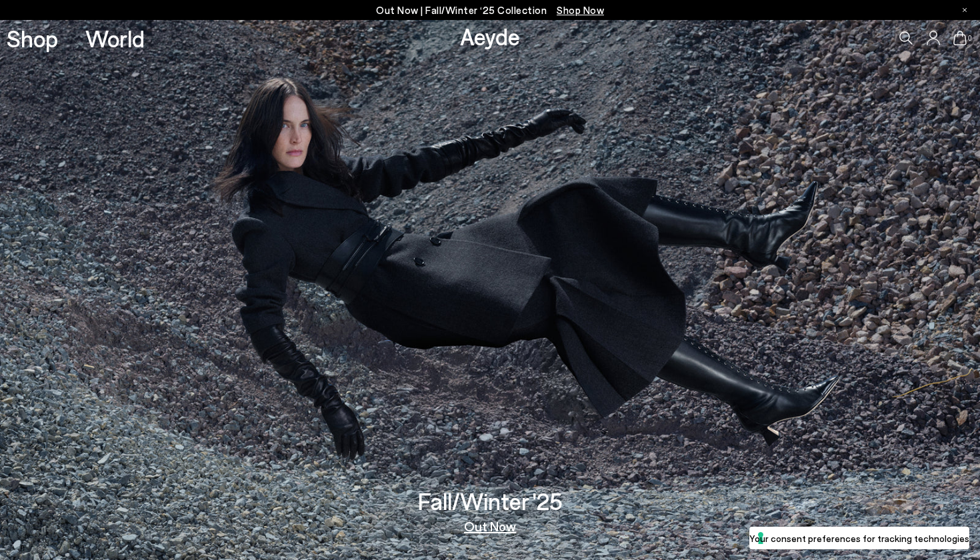 This screenshot has width=980, height=560. What do you see at coordinates (490, 500) in the screenshot?
I see `h3: Fall/Winter '25` at bounding box center [490, 500].